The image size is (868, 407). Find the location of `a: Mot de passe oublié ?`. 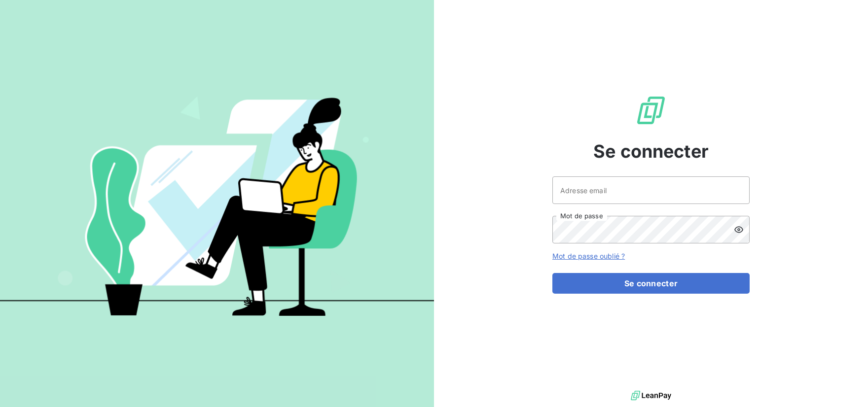

a: Mot de passe oublié ? is located at coordinates (588, 255).